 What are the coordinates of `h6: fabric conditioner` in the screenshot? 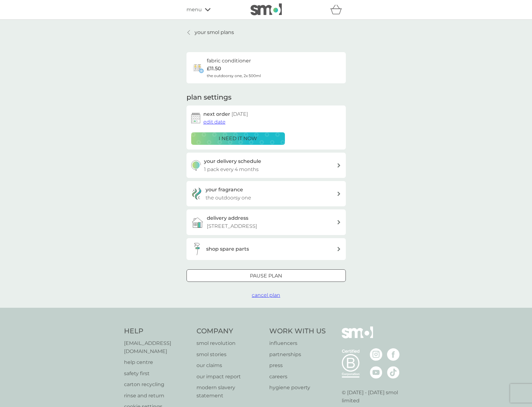 It's located at (229, 61).